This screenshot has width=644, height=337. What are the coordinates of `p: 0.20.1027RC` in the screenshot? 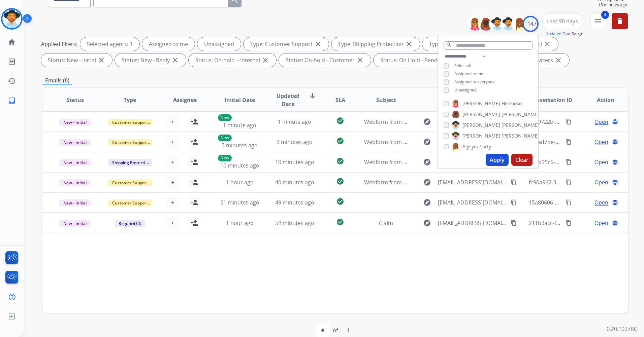 It's located at (622, 329).